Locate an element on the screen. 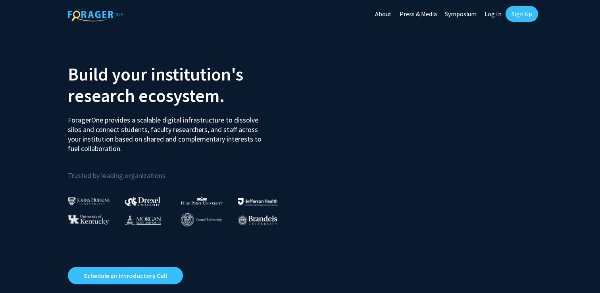  img: Johns Hopkins University is located at coordinates (89, 201).